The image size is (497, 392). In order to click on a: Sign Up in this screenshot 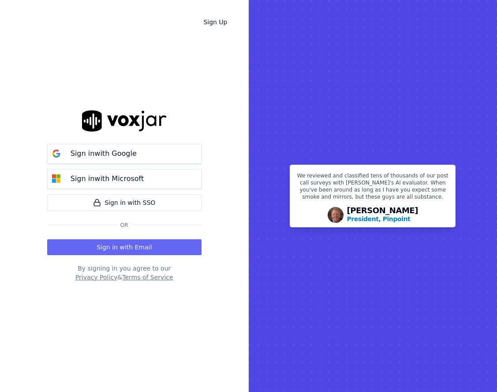, I will do `click(215, 22)`.